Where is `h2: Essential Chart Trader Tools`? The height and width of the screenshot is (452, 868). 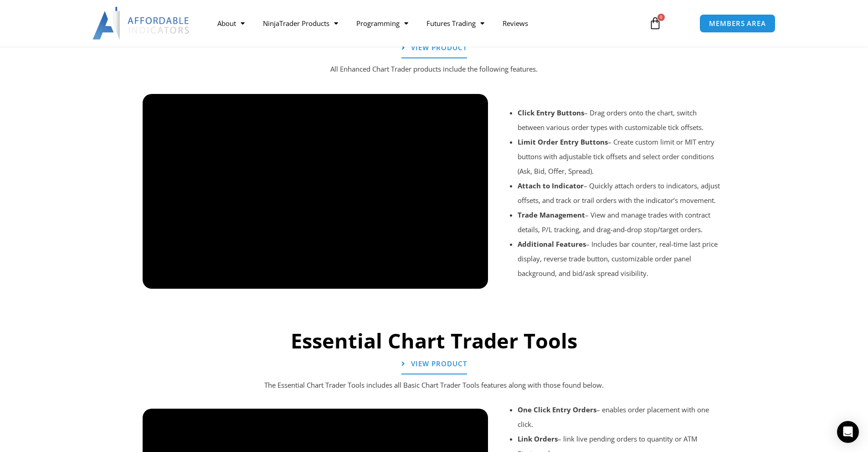
h2: Essential Chart Trader Tools is located at coordinates (434, 341).